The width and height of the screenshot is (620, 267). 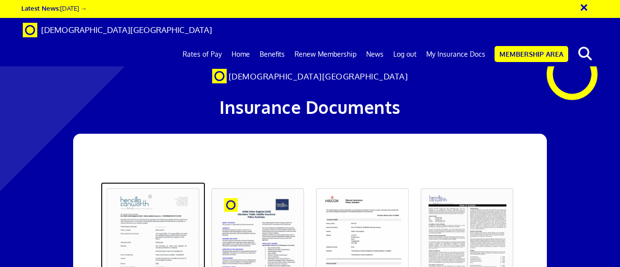 I want to click on a: Benefits, so click(x=272, y=54).